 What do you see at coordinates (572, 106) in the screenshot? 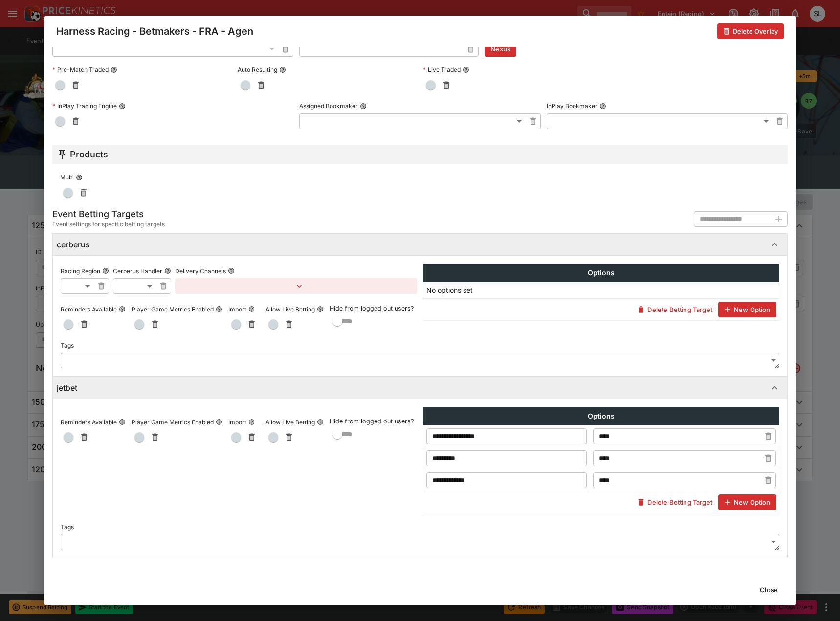
I see `p: InPlay Bookmaker` at bounding box center [572, 106].